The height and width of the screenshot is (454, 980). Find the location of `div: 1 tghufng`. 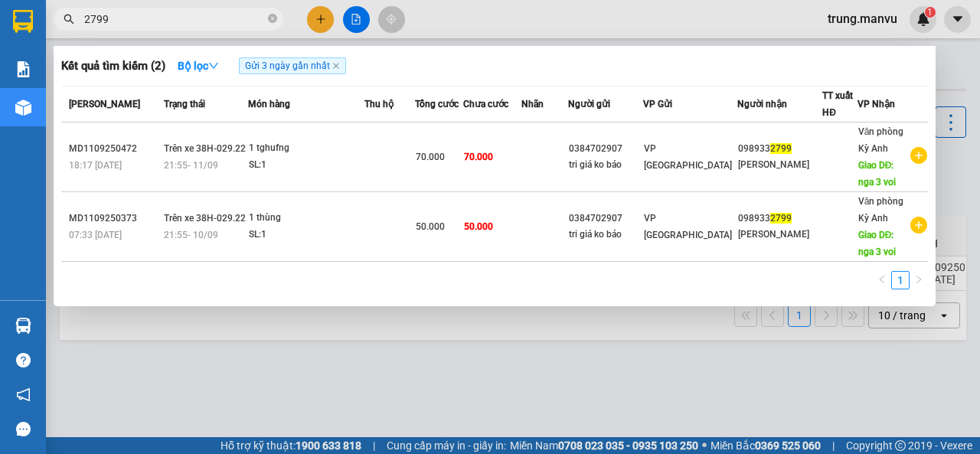

div: 1 tghufng is located at coordinates (306, 149).